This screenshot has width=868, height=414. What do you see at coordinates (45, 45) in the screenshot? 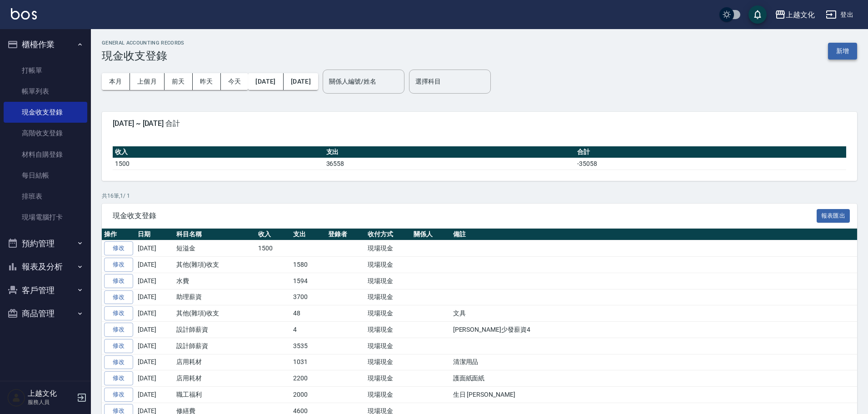
I see `button: 櫃檯作業` at bounding box center [45, 45].